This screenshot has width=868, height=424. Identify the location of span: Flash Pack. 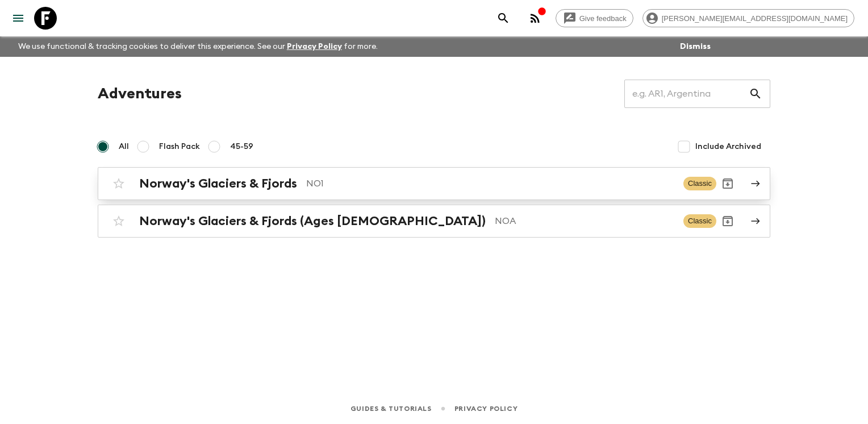
(180, 147).